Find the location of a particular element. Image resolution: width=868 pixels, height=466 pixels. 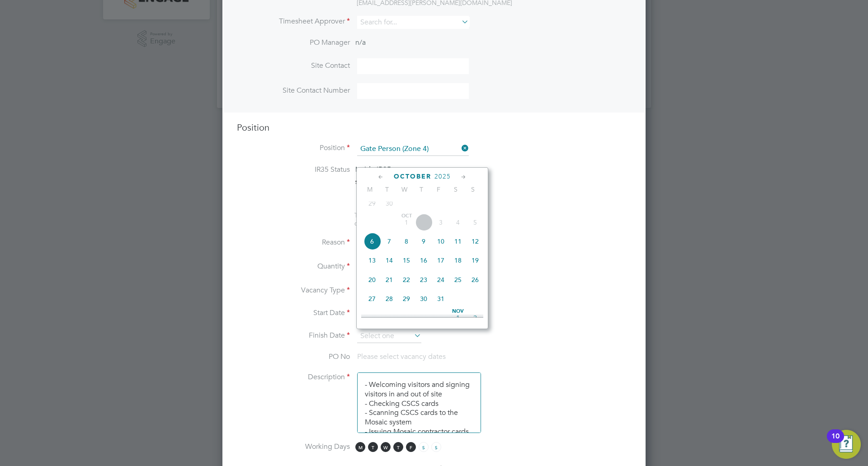

span: 13 is located at coordinates (372, 260).